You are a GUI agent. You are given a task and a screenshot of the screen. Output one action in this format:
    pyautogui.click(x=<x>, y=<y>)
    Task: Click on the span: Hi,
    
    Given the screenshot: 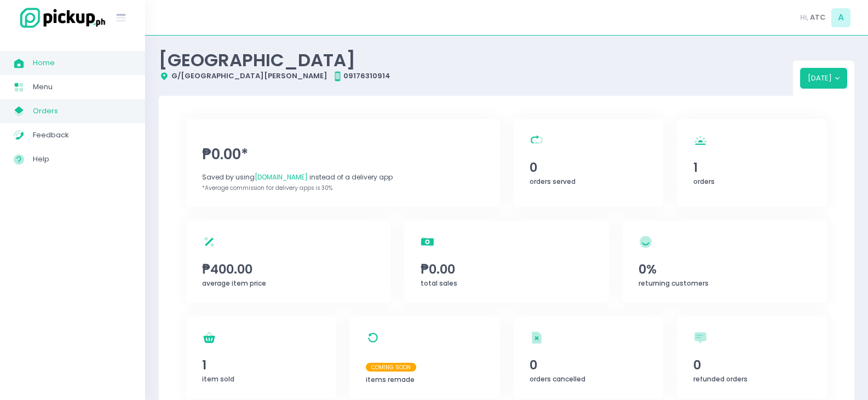 What is the action you would take?
    pyautogui.click(x=804, y=18)
    